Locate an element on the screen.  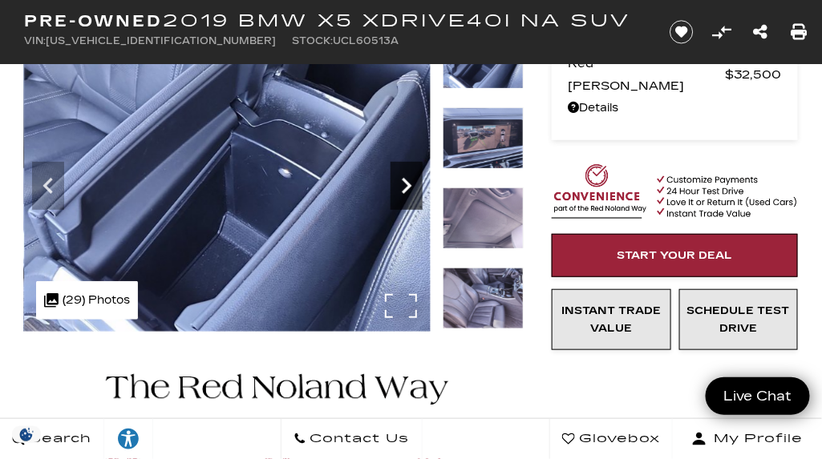
span: Search is located at coordinates (58, 439).